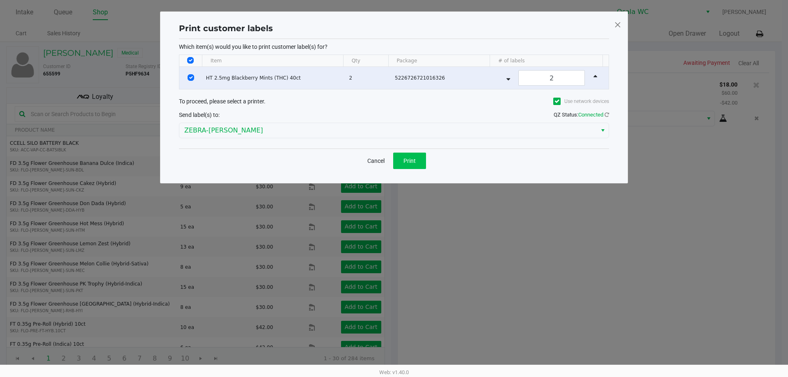 The width and height of the screenshot is (788, 377). What do you see at coordinates (273, 61) in the screenshot?
I see `th: Item` at bounding box center [273, 61].